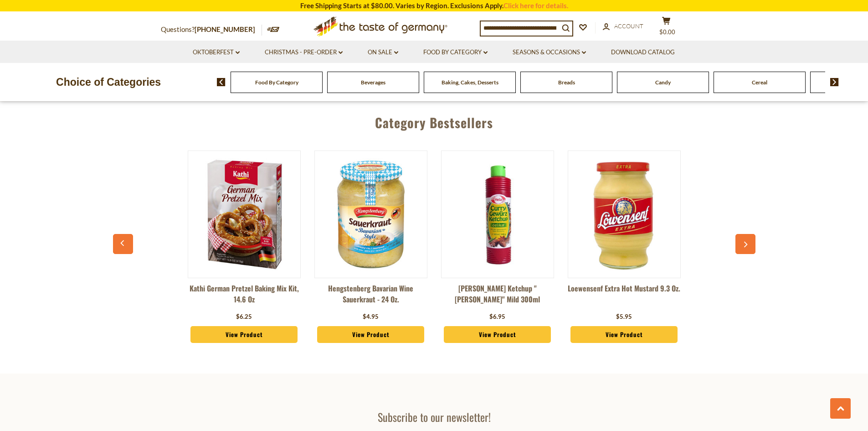 This screenshot has width=868, height=431. I want to click on a: Oktoberfest, so click(216, 52).